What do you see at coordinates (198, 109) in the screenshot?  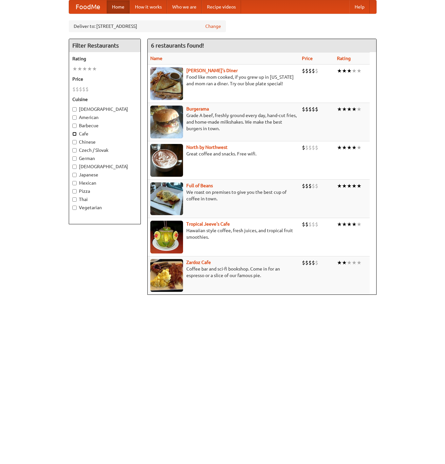 I see `a: Burgerama` at bounding box center [198, 109].